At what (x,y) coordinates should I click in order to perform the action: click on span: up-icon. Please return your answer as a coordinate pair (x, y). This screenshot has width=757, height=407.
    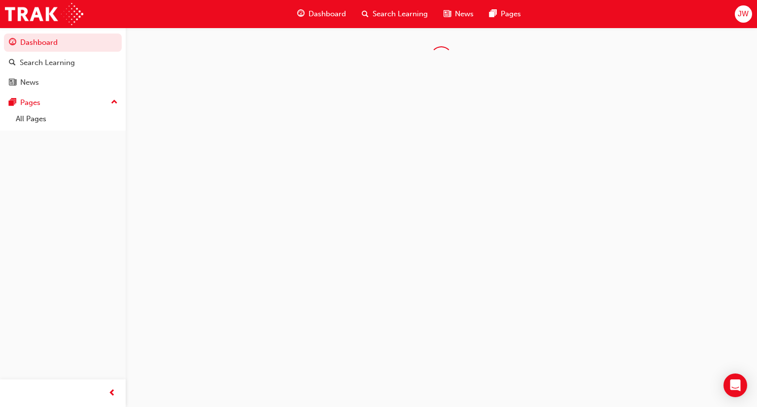
    Looking at the image, I should click on (114, 103).